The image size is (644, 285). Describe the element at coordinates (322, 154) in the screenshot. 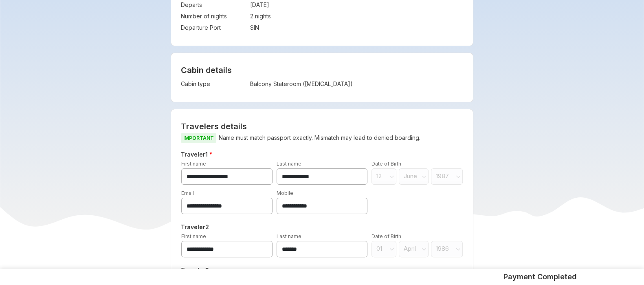

I see `h5: Traveler 1` at that location.